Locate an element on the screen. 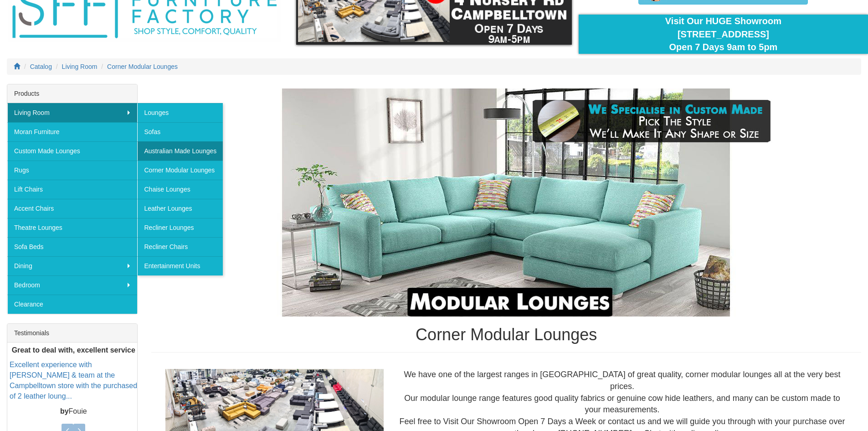 Image resolution: width=868 pixels, height=431 pixels. span: Corner Modular Lounges is located at coordinates (142, 67).